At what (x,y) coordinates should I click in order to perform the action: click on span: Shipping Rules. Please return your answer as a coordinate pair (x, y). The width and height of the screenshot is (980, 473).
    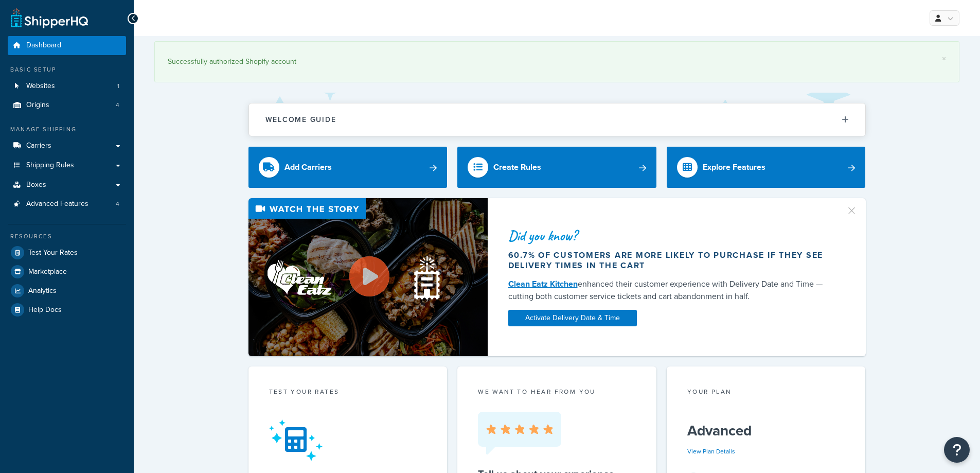
    Looking at the image, I should click on (50, 165).